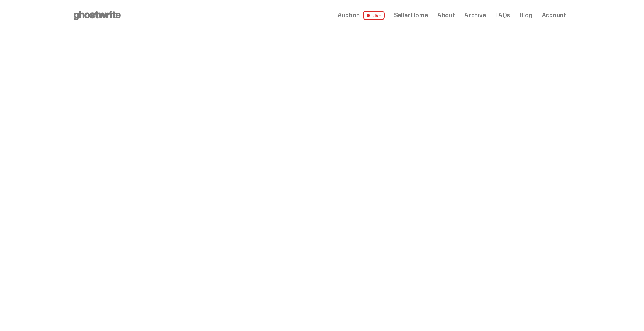 The height and width of the screenshot is (331, 644). Describe the element at coordinates (475, 15) in the screenshot. I see `span: Archive` at that location.